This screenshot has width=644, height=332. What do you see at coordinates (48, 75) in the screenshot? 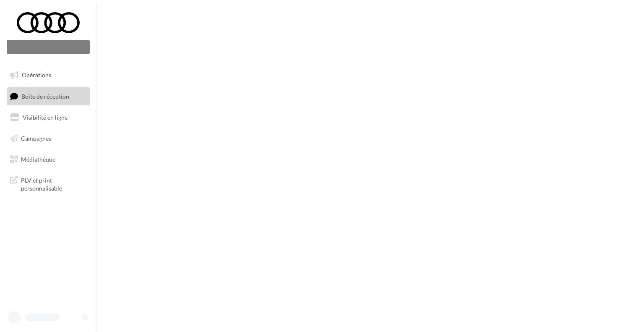
I see `a: Opérations` at bounding box center [48, 75].